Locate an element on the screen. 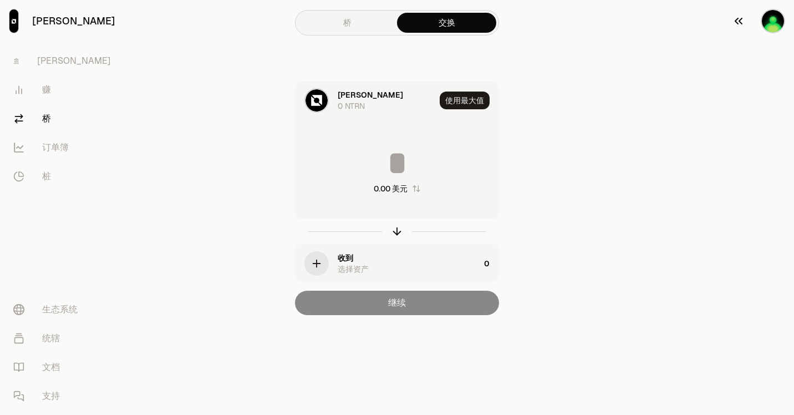 Image resolution: width=794 pixels, height=415 pixels. font: 统辖 is located at coordinates (51, 338).